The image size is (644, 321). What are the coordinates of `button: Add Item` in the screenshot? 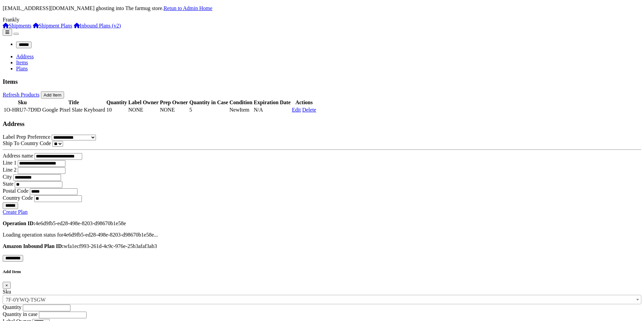 It's located at (52, 95).